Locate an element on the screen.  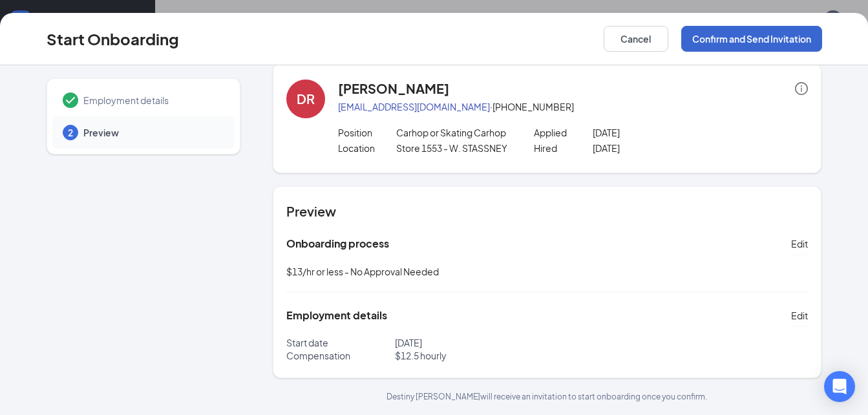
h3: Start Onboarding is located at coordinates (112, 39).